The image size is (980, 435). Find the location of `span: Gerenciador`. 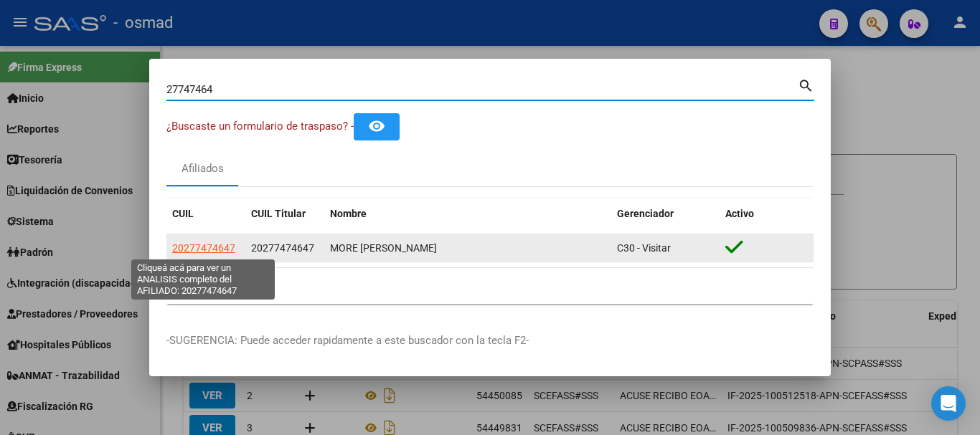

span: Gerenciador is located at coordinates (645, 214).